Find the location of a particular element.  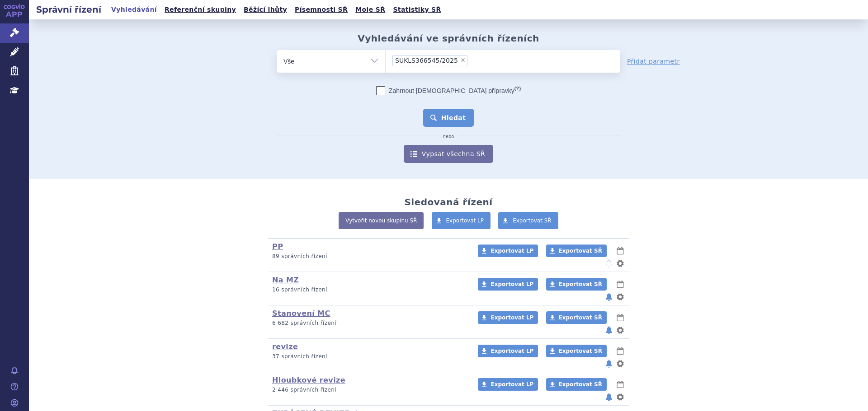

a: Přidat parametr is located at coordinates (653, 62).